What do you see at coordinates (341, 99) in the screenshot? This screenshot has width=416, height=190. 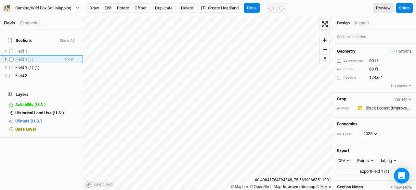 I see `h4: Crop` at bounding box center [341, 99].